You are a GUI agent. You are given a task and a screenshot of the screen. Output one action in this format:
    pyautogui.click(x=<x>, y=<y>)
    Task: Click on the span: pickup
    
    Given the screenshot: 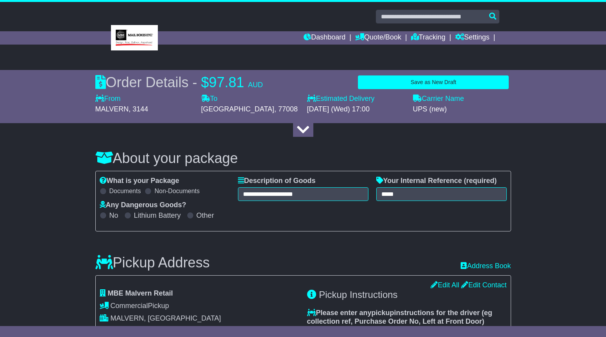 What is the action you would take?
    pyautogui.click(x=383, y=313)
    